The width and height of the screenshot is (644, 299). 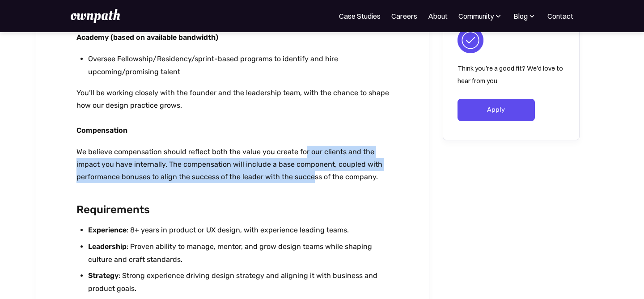 What do you see at coordinates (233, 210) in the screenshot?
I see `h2: Requirements` at bounding box center [233, 210].